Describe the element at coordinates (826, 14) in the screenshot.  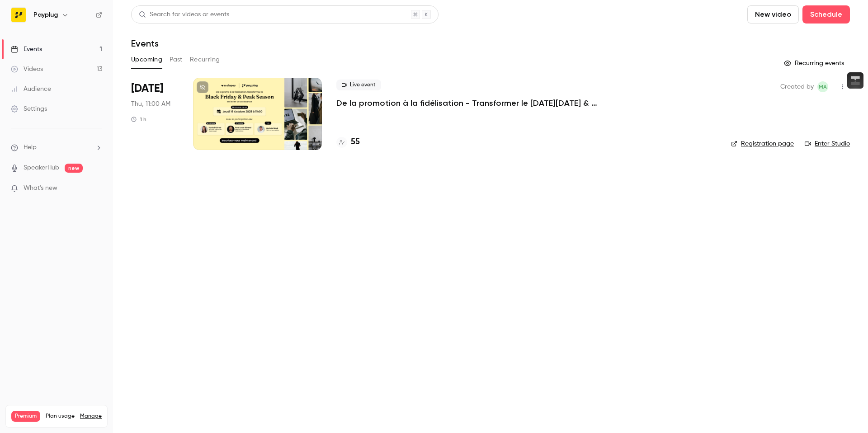
I see `button: Schedule` at that location.